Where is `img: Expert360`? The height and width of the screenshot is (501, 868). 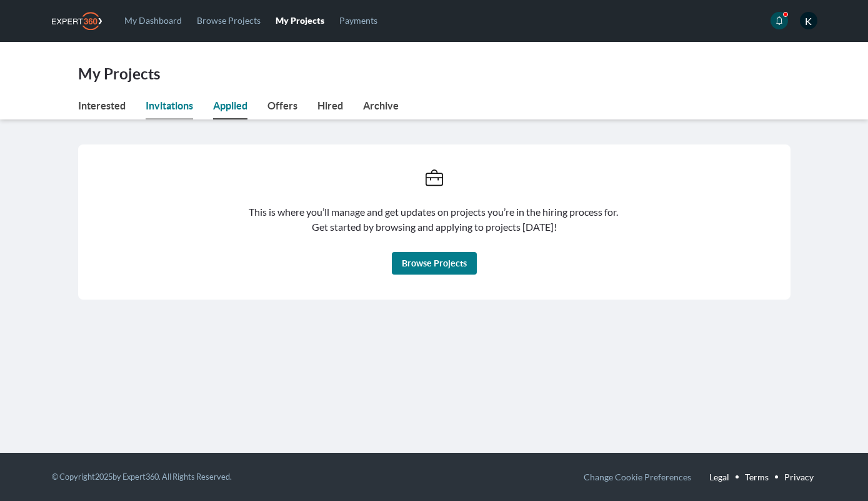 img: Expert360 is located at coordinates (77, 21).